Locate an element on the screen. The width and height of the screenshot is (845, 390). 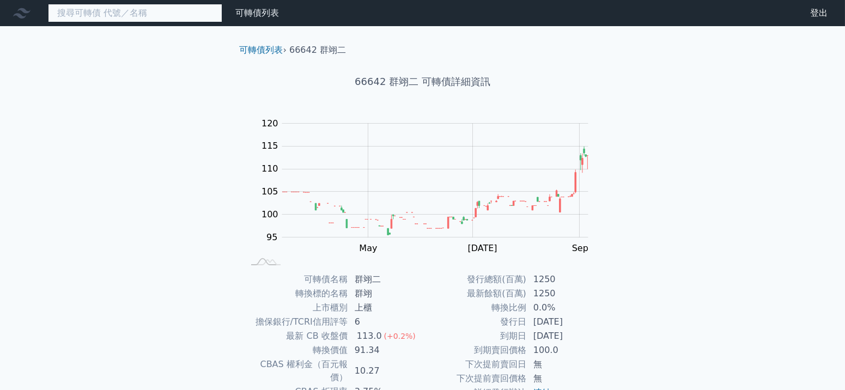
td: 91.34 is located at coordinates (385, 350).